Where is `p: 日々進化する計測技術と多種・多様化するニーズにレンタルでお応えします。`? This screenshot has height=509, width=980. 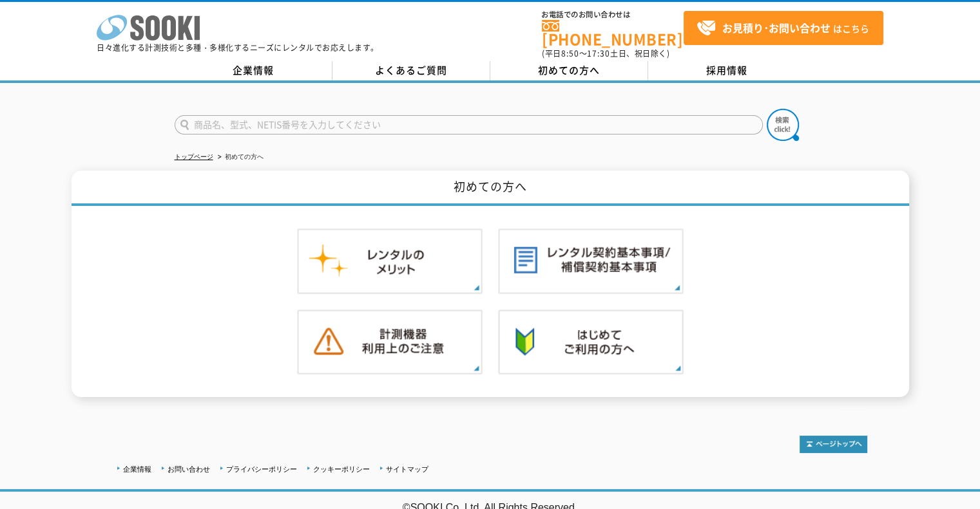
p: 日々進化する計測技術と多種・多様化するニーズにレンタルでお応えします。 is located at coordinates (238, 48).